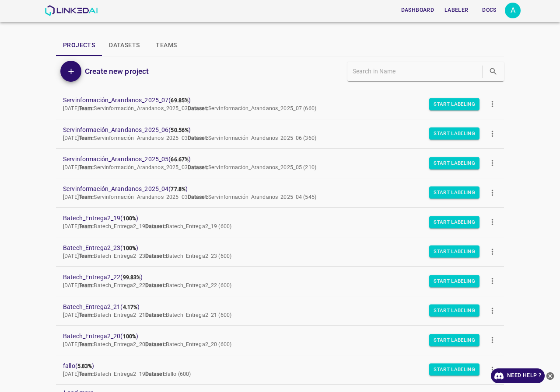 The height and width of the screenshot is (392, 560). What do you see at coordinates (272, 100) in the screenshot?
I see `span: Servinformación_Arandanos_2025_07 ( )` at bounding box center [272, 100].